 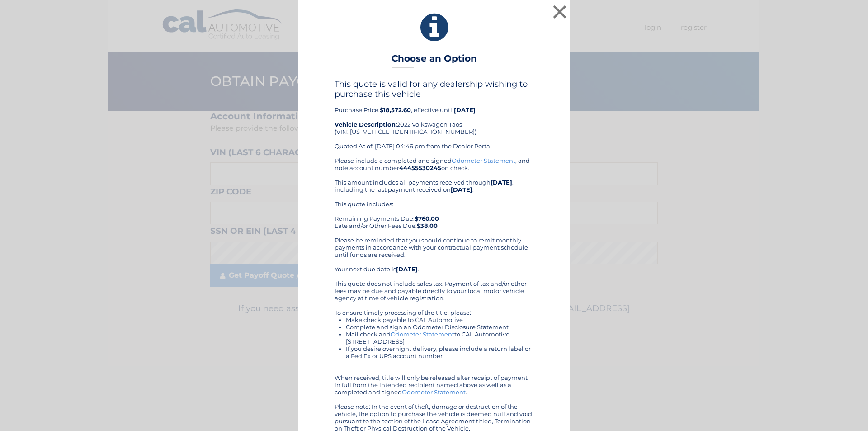 What do you see at coordinates (395, 110) in the screenshot?
I see `b: $18,572.60` at bounding box center [395, 110].